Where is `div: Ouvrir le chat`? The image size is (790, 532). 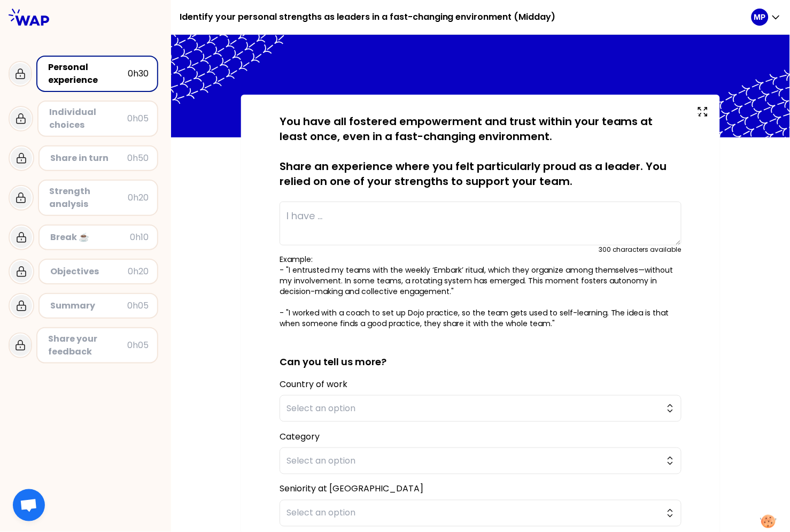 div: Ouvrir le chat is located at coordinates (29, 505).